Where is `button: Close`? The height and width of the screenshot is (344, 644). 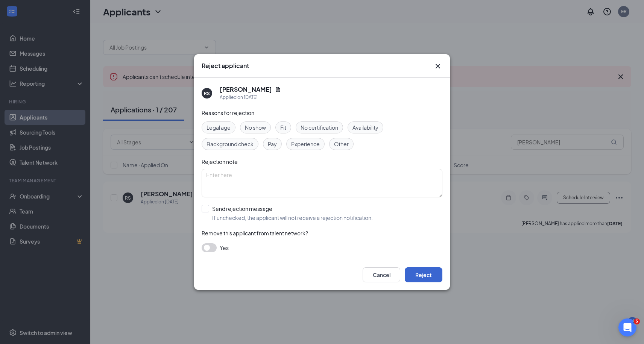 button: Close is located at coordinates (438, 66).